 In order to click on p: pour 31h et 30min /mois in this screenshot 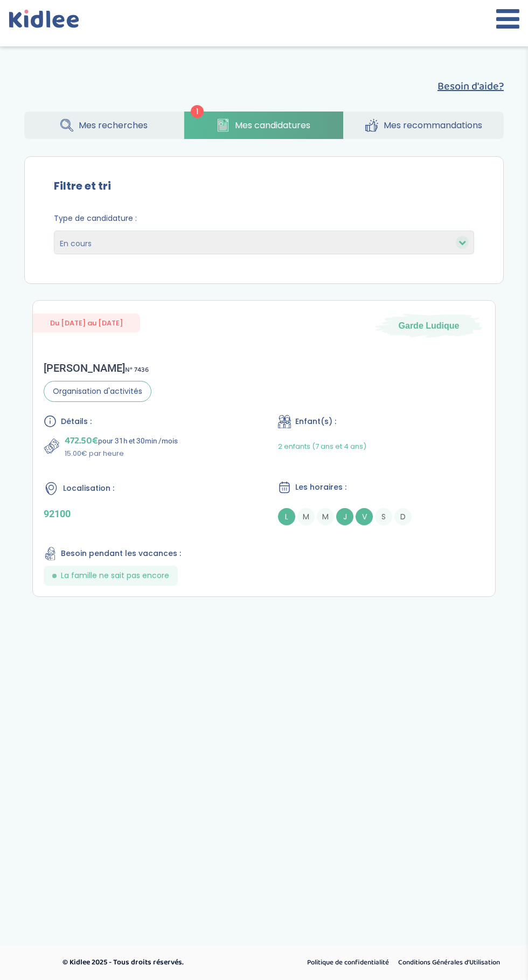, I will do `click(121, 441)`.